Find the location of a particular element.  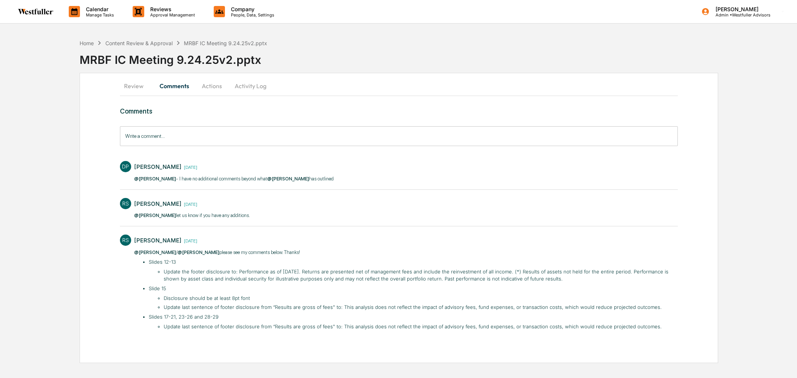

p: People, Data, Settings is located at coordinates (251, 15).